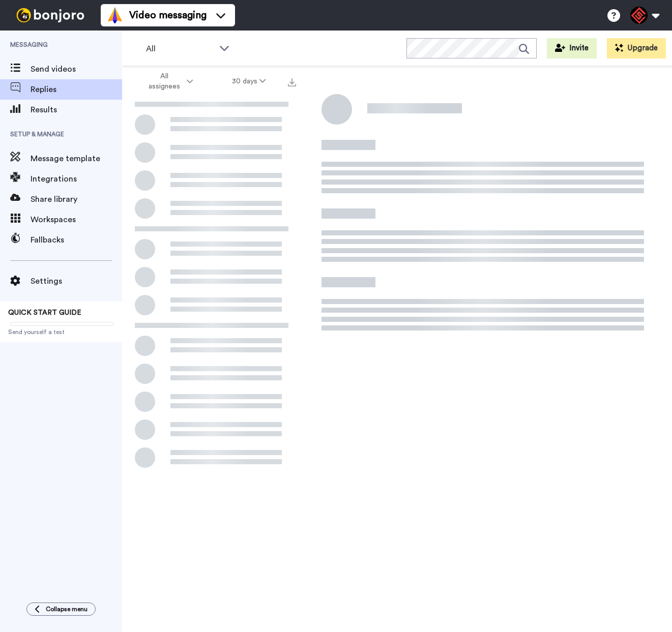  I want to click on span: All, so click(180, 49).